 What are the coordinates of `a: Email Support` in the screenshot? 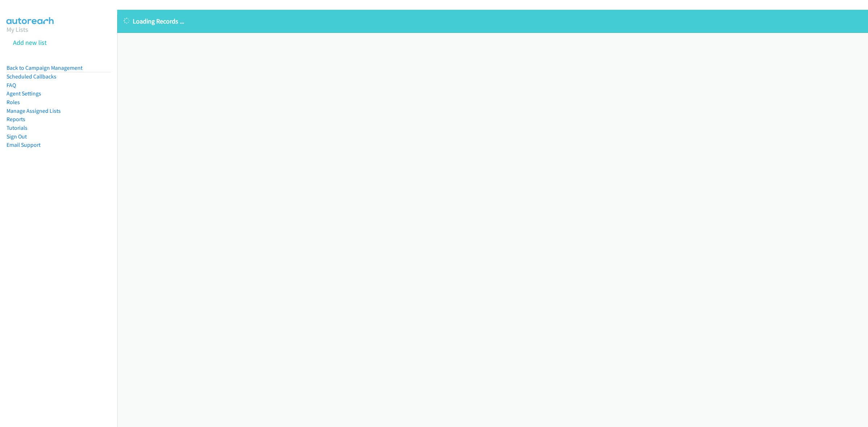 It's located at (24, 145).